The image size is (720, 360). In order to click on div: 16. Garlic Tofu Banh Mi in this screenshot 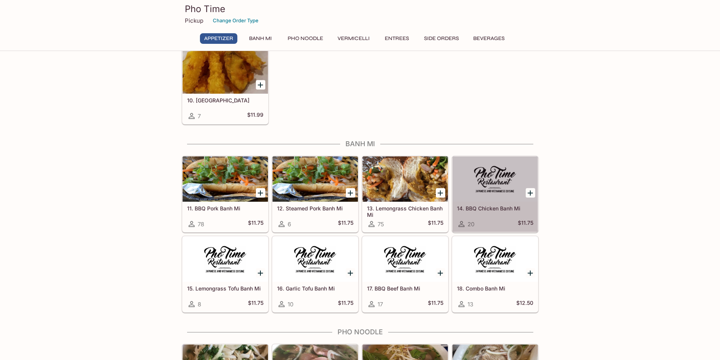, I will do `click(315, 259)`.